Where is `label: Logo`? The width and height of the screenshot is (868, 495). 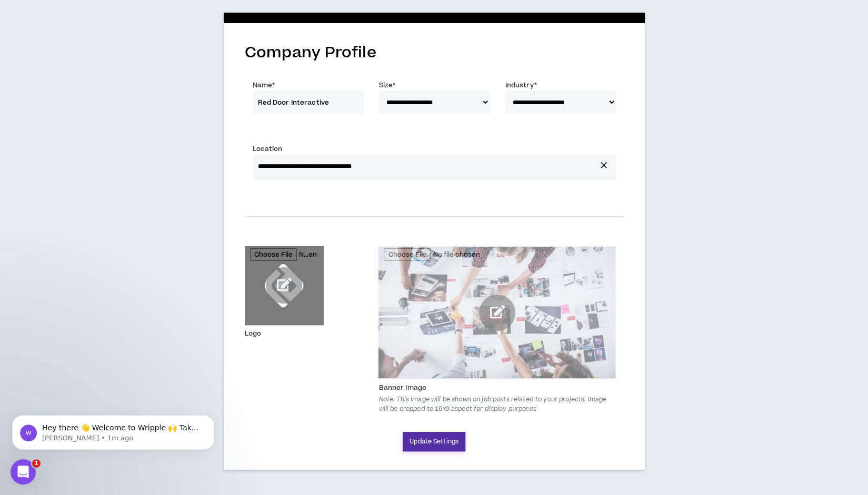 label: Logo is located at coordinates (253, 332).